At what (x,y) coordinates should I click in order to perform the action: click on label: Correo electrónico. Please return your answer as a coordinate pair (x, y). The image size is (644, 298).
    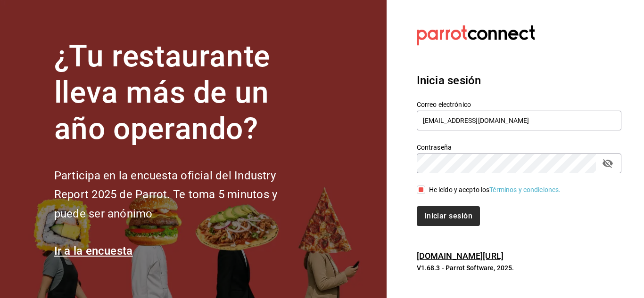
    Looking at the image, I should click on (519, 104).